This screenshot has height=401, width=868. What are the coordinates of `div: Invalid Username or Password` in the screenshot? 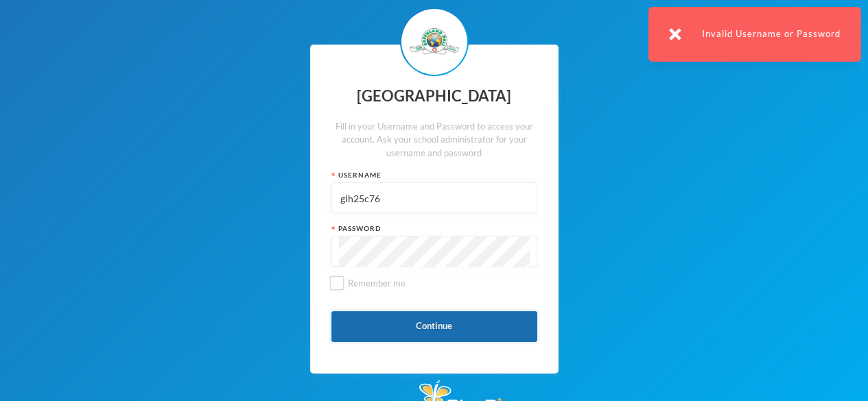 It's located at (755, 35).